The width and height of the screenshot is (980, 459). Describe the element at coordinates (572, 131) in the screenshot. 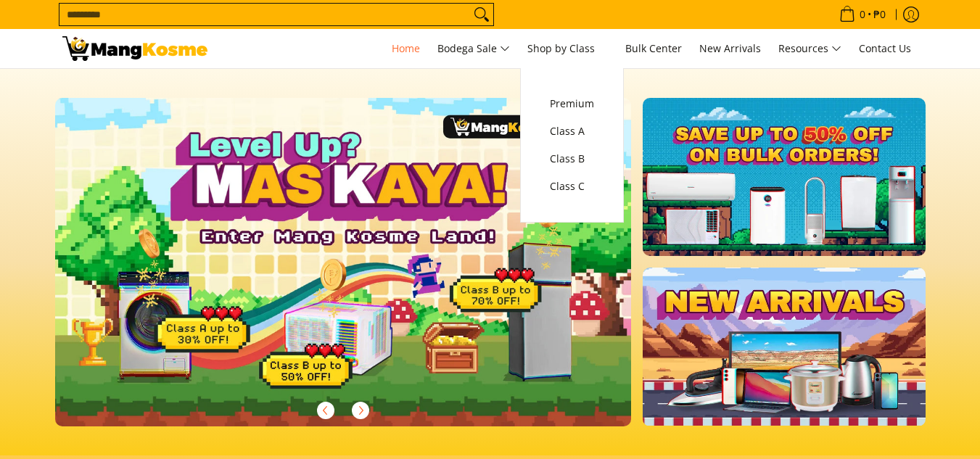

I see `span: Class A` at that location.